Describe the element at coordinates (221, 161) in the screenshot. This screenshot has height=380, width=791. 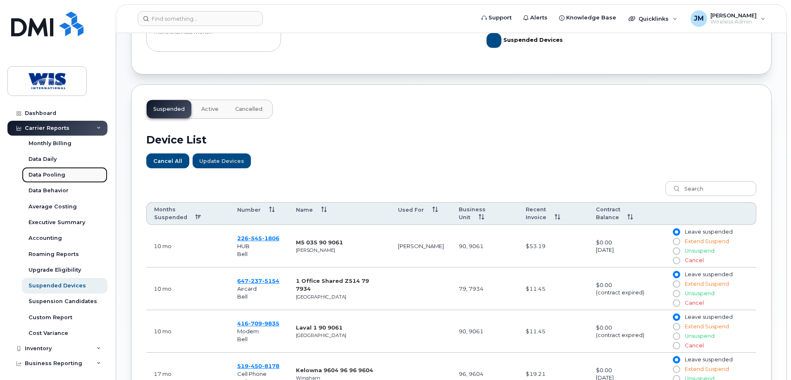
I see `button: Update Devices` at that location.